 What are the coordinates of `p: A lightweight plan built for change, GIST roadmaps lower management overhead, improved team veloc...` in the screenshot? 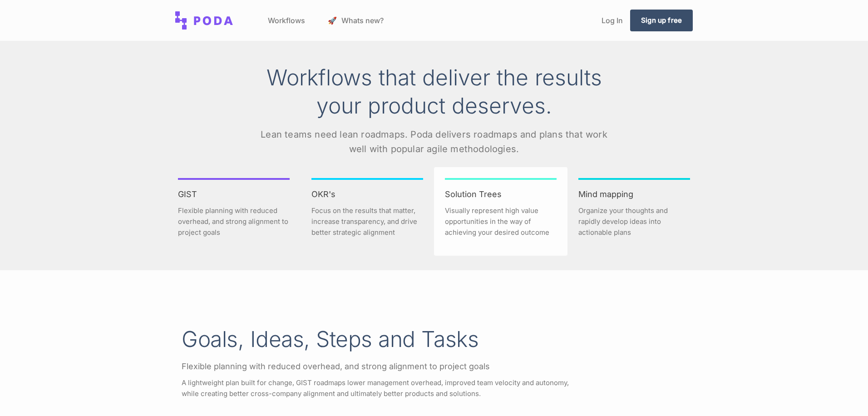 It's located at (381, 388).